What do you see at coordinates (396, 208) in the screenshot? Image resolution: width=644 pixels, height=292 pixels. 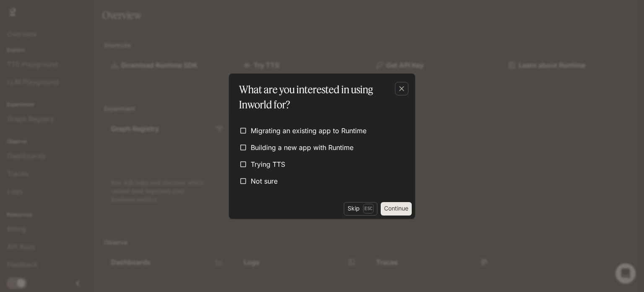 I see `button: Continue` at bounding box center [396, 208].